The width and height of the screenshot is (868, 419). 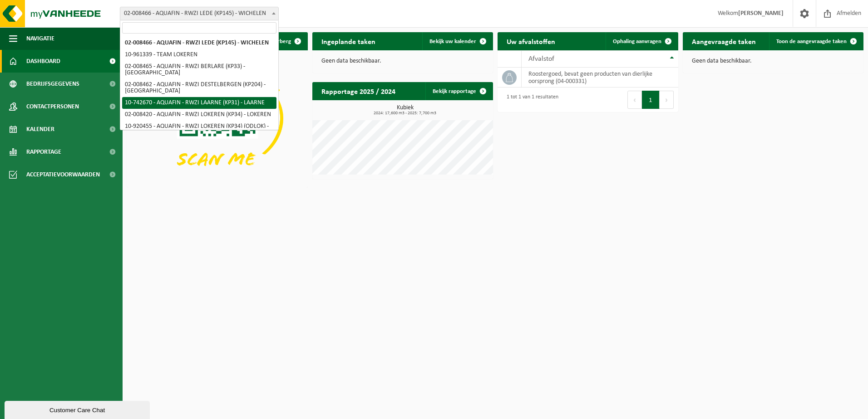 I want to click on span: 02-008466 - AQUAFIN - RWZI LEDE (KP145) - WICHELEN, so click(x=200, y=14).